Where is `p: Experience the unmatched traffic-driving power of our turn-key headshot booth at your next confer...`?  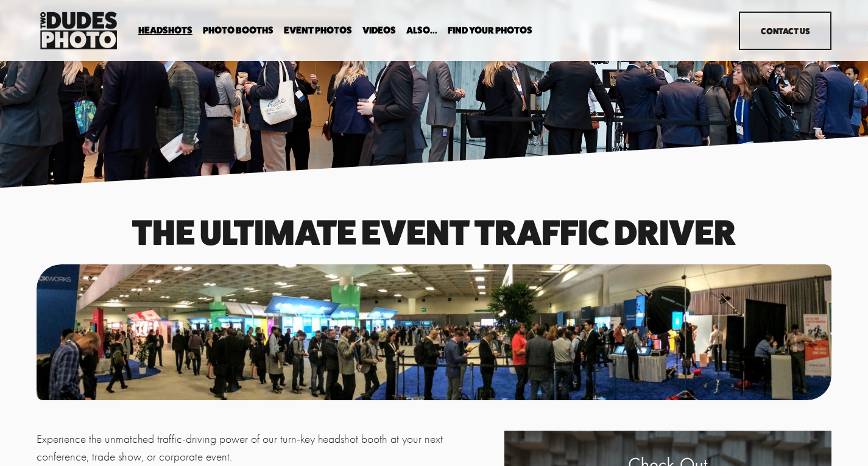
p: Experience the unmatched traffic-driving power of our turn-key headshot booth at your next confer... is located at coordinates (267, 449).